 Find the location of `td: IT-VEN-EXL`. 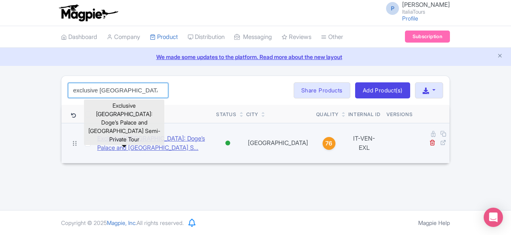

td: IT-VEN-EXL is located at coordinates (364, 143).